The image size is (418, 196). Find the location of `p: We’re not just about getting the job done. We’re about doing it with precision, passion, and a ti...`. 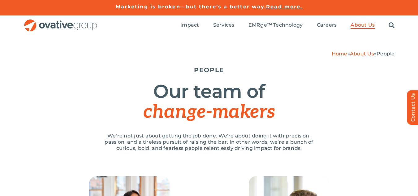

p: We’re not just about getting the job done. We’re about doing it with precision, passion, and a ti... is located at coordinates (209, 142).